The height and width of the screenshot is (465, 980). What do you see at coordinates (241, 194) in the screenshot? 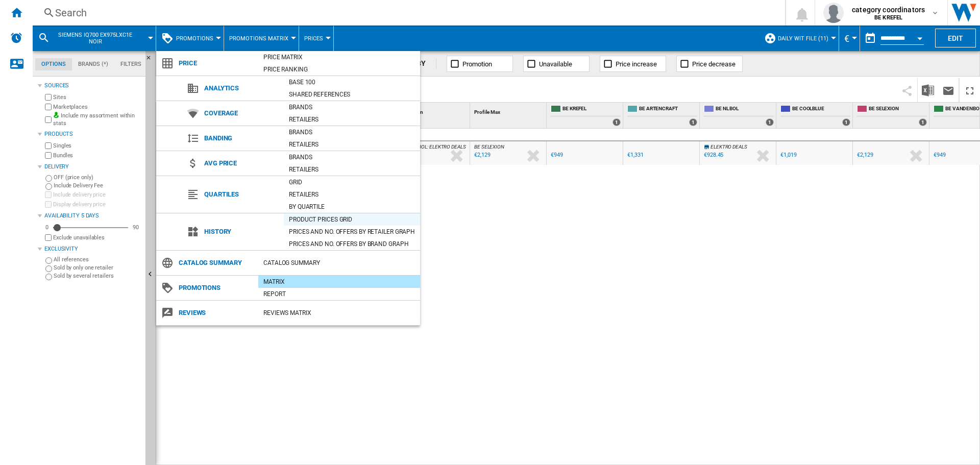
I see `span: Quartiles` at bounding box center [241, 194].